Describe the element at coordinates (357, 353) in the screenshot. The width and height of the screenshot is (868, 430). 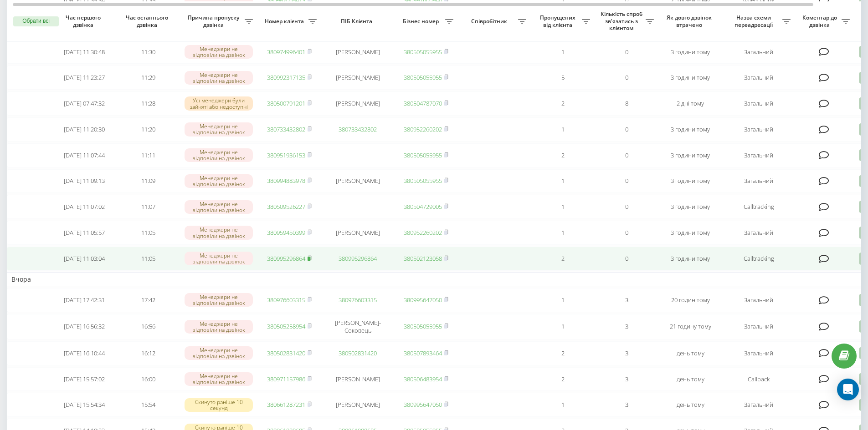
I see `a: 380502831420` at that location.